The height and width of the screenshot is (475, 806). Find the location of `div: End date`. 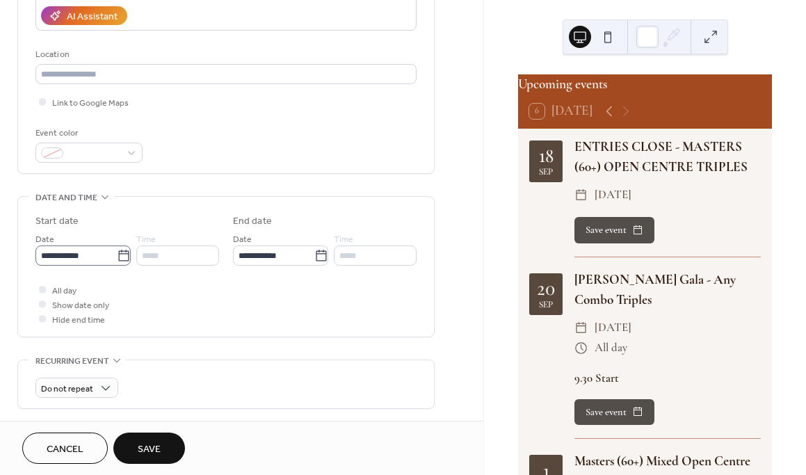

div: End date is located at coordinates (253, 221).